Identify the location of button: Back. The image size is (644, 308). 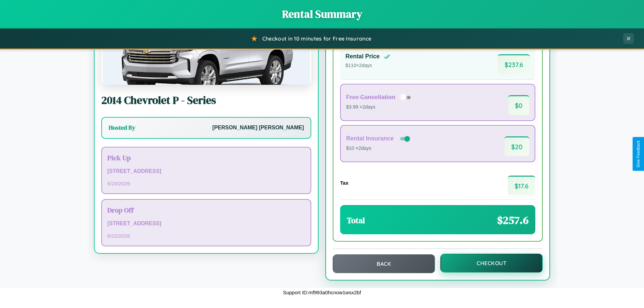
(384, 264).